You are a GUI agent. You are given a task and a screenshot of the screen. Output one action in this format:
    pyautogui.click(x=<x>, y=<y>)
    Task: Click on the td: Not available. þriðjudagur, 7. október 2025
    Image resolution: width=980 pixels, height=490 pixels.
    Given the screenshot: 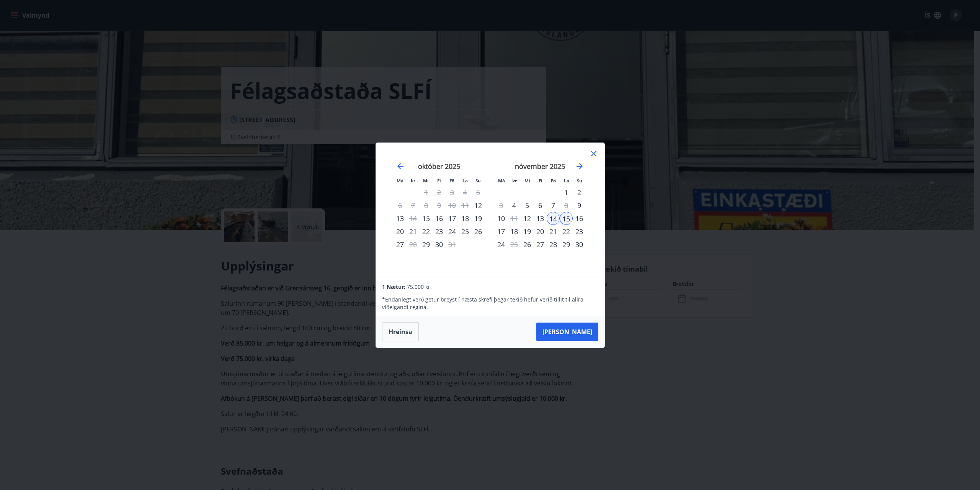 What is the action you would take?
    pyautogui.click(x=413, y=206)
    